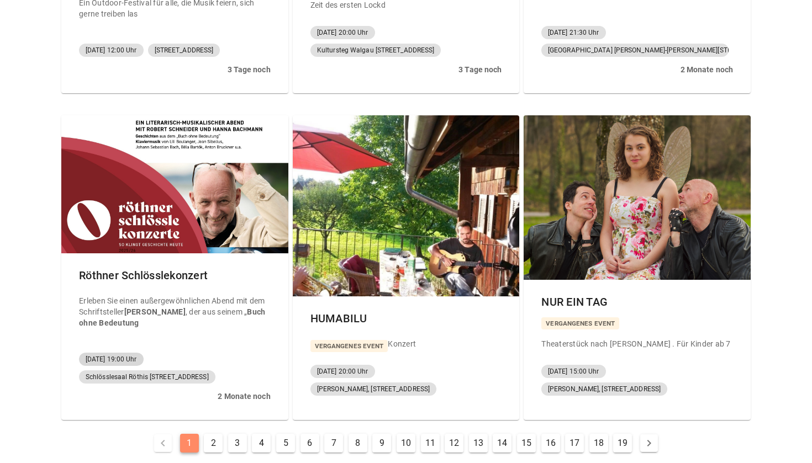  What do you see at coordinates (574, 443) in the screenshot?
I see `button: Goto Page 17` at bounding box center [574, 443].